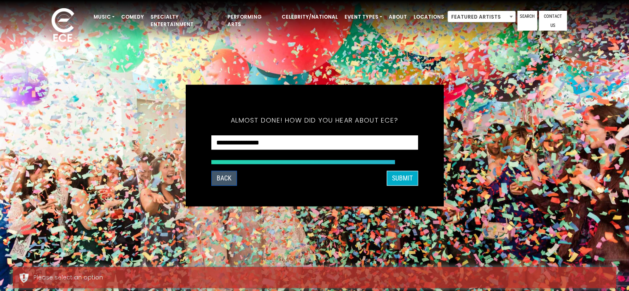 The image size is (629, 291). I want to click on button: SUBMIT, so click(403, 178).